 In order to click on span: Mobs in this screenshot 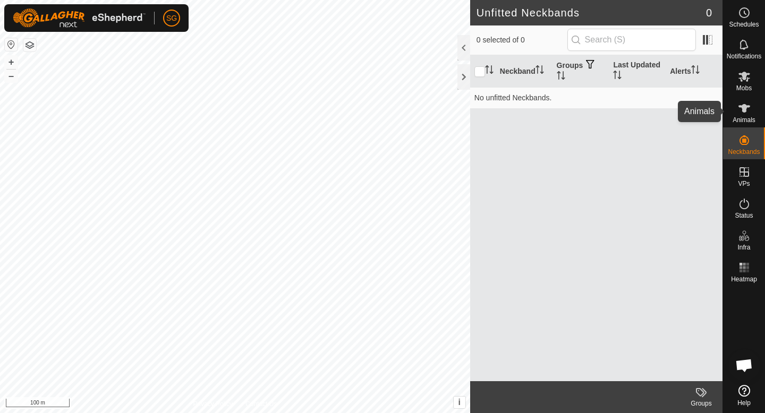, I will do `click(744, 88)`.